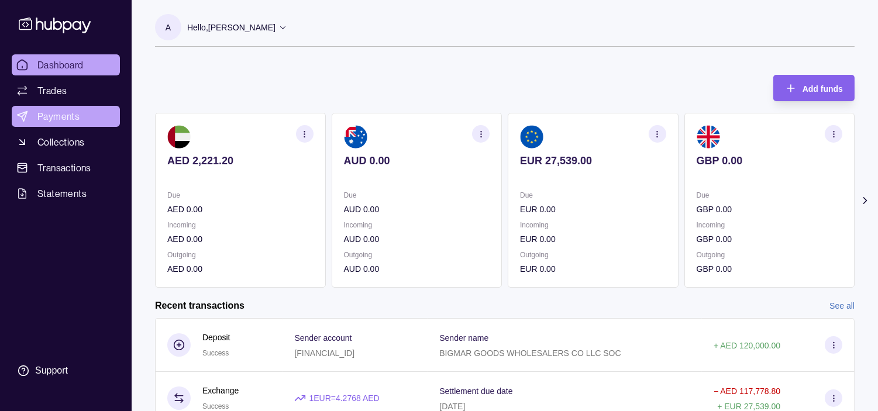 The image size is (878, 411). What do you see at coordinates (344, 398) in the screenshot?
I see `p: 1 EUR = 4.2768 AED` at bounding box center [344, 398].